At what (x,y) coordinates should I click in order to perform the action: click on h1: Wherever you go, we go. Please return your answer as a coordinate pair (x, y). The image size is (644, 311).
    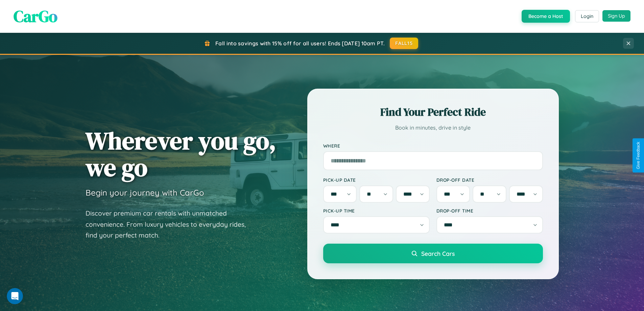
    Looking at the image, I should click on (181, 154).